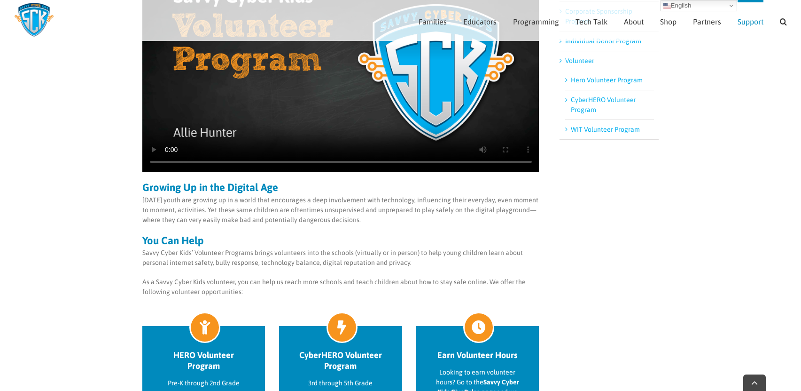 This screenshot has height=391, width=801. I want to click on span: Tech Talk, so click(592, 22).